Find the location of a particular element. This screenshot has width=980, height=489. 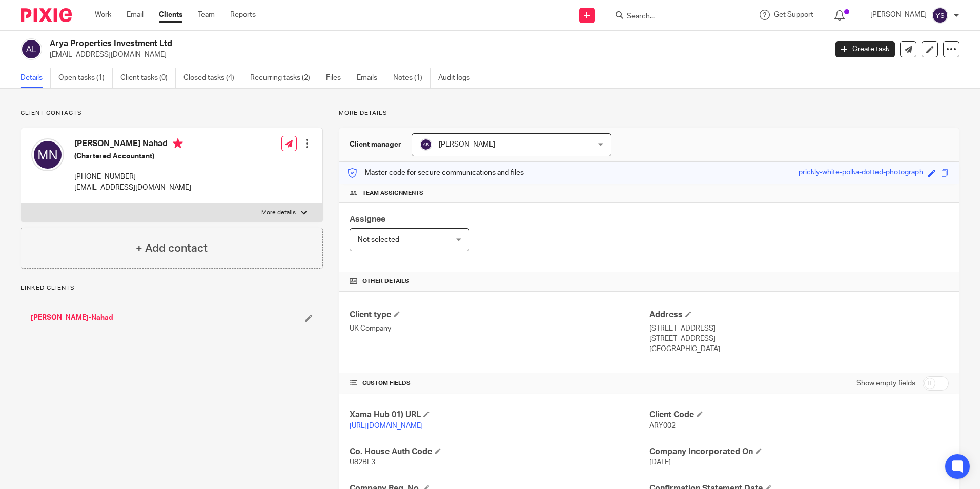

span: ARY002 is located at coordinates (662, 426).